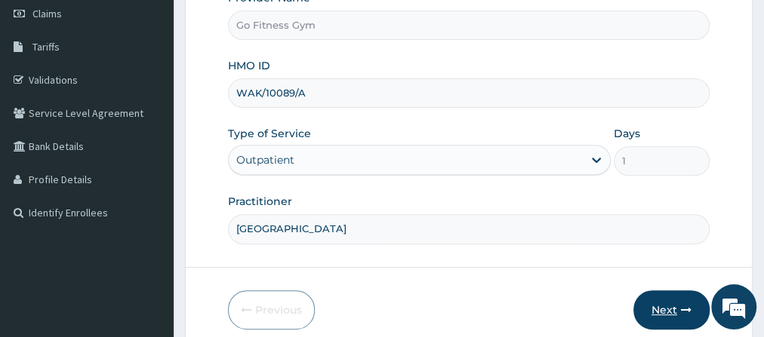 This screenshot has height=337, width=764. I want to click on label: Type of Service, so click(269, 134).